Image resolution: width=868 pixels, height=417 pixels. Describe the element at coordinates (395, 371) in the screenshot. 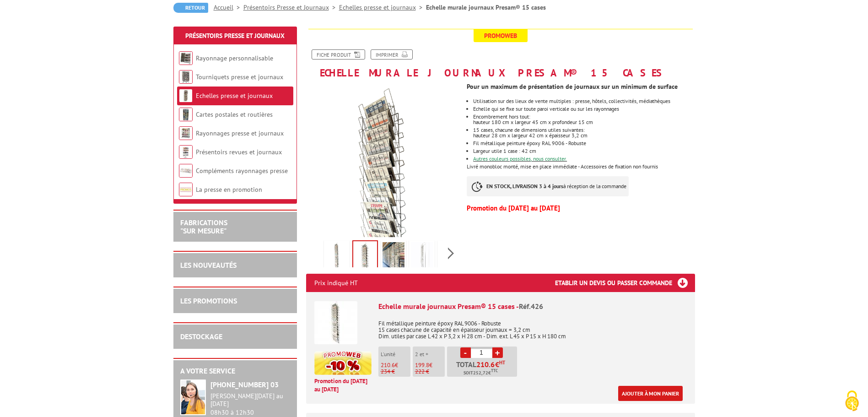

I see `p: 234 €` at that location.